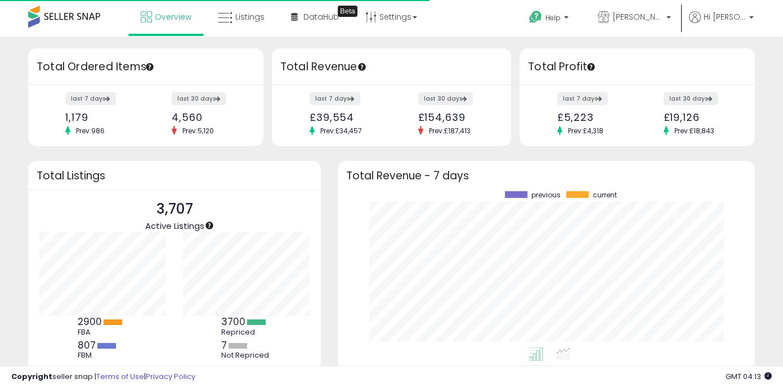 The width and height of the screenshot is (783, 388). What do you see at coordinates (175, 226) in the screenshot?
I see `span: Active Listings` at bounding box center [175, 226].